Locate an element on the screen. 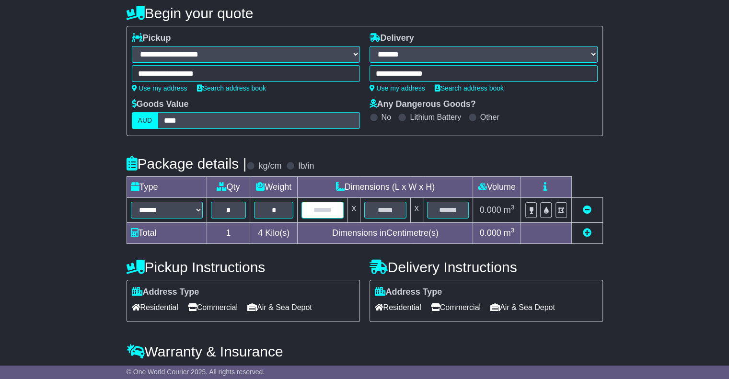 The height and width of the screenshot is (379, 729). label: No is located at coordinates (387, 117).